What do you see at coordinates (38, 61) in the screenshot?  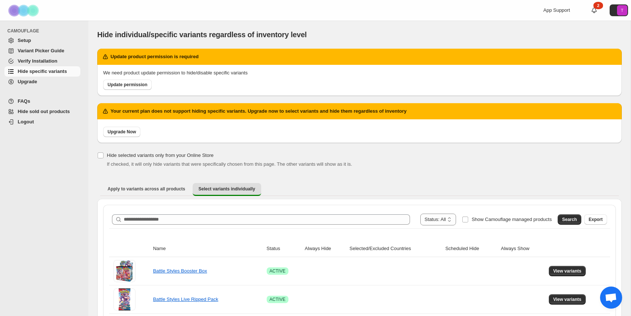 I see `span: Verify Installation` at bounding box center [38, 61].